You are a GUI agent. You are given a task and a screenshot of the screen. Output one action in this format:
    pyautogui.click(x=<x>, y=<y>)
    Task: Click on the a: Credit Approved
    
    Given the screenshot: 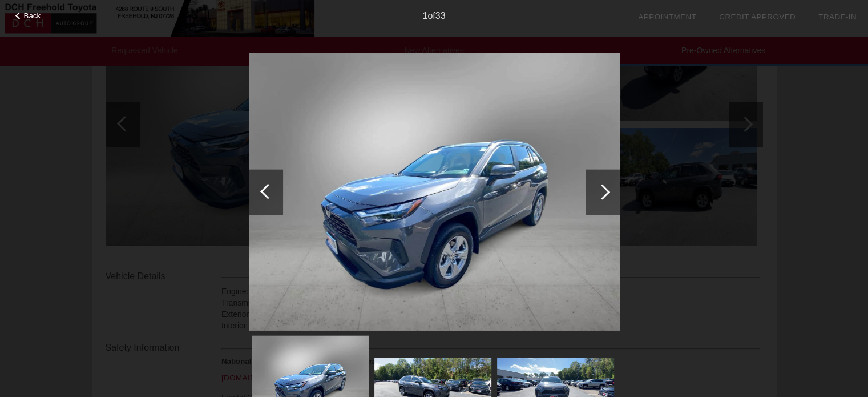 What is the action you would take?
    pyautogui.click(x=757, y=16)
    